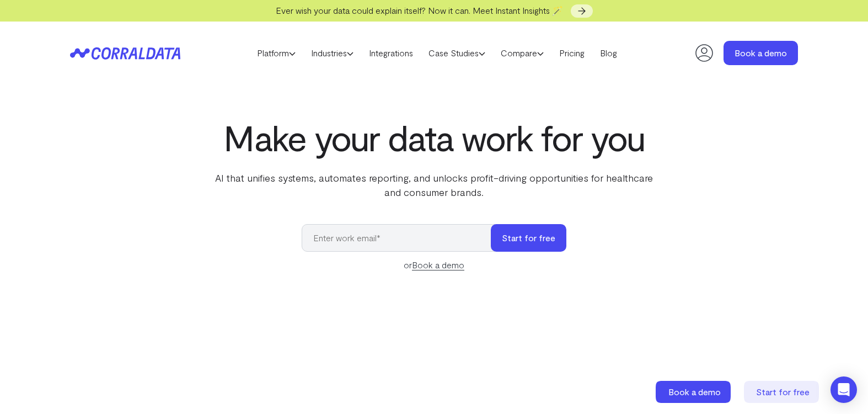 The image size is (868, 414). Describe the element at coordinates (391, 53) in the screenshot. I see `a: Integrations` at that location.